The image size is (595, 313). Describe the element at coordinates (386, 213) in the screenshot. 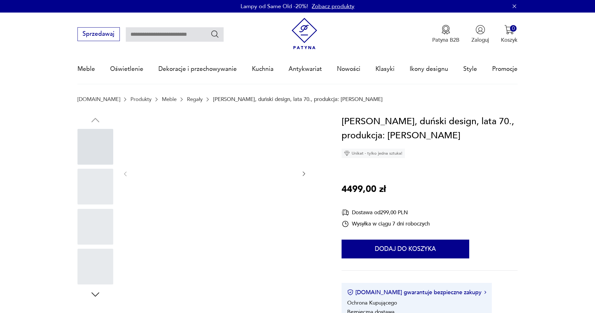

I see `div: Dostawa od 299,00 PLN` at that location.